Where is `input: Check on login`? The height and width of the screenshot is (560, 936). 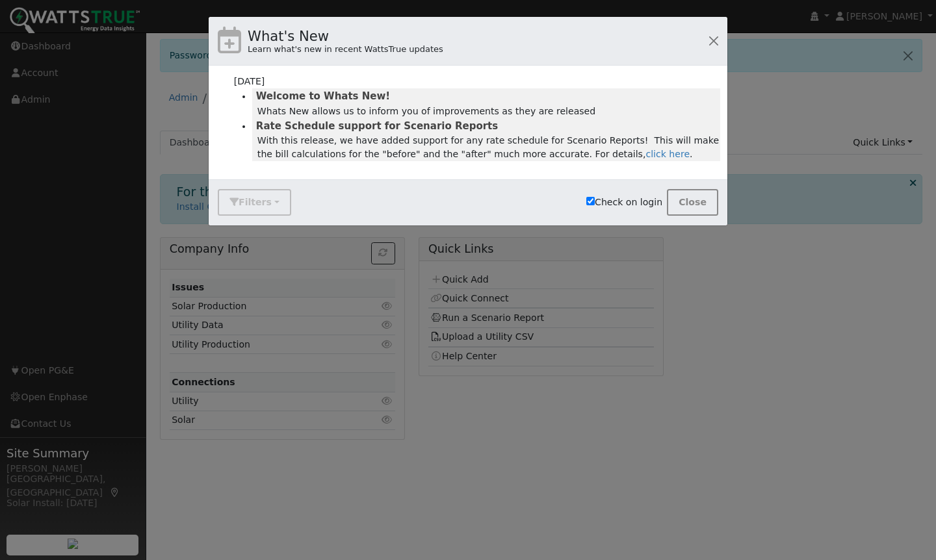 input: Check on login is located at coordinates (590, 201).